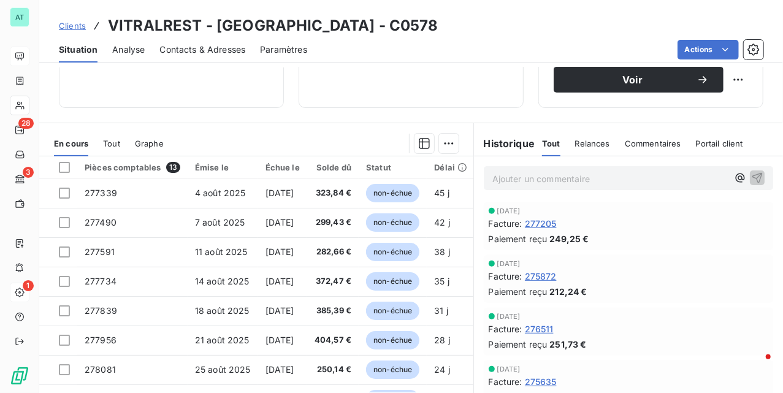 This screenshot has height=393, width=783. Describe the element at coordinates (442, 222) in the screenshot. I see `span: 42 j` at that location.